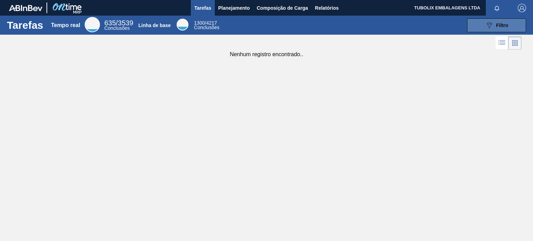 This screenshot has height=241, width=533. I want to click on font: 1300, so click(199, 23).